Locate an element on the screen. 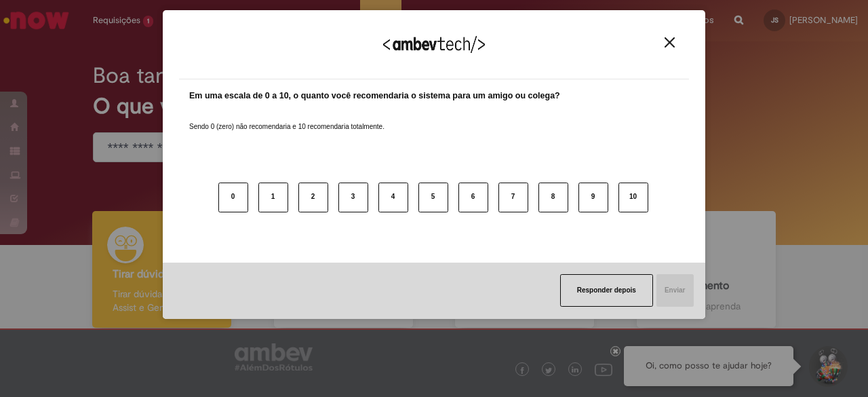 The height and width of the screenshot is (397, 868). button: 1 is located at coordinates (273, 197).